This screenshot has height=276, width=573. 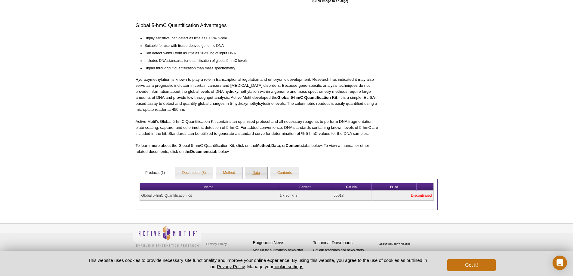 I want to click on img: Active Motif,, so click(x=167, y=236).